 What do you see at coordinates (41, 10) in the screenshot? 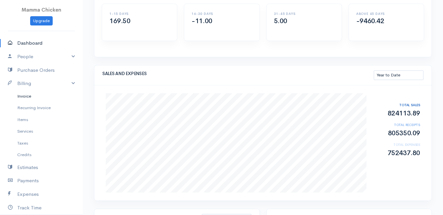
I see `span: Mamma Chicken` at bounding box center [41, 10].